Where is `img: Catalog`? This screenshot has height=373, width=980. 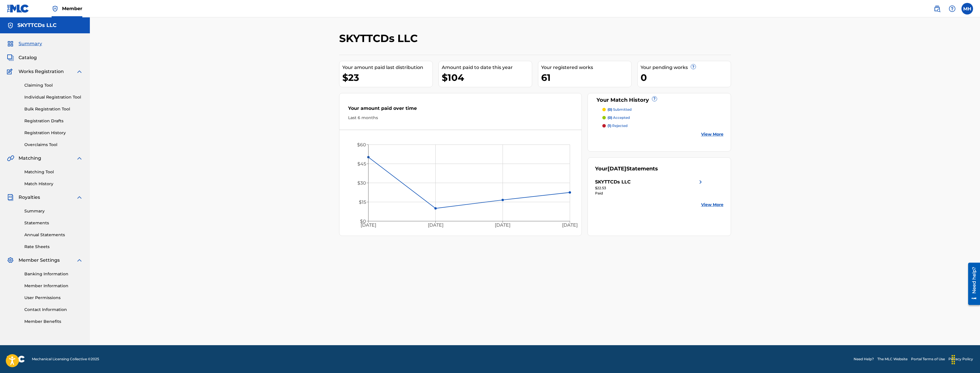 img: Catalog is located at coordinates (11, 57).